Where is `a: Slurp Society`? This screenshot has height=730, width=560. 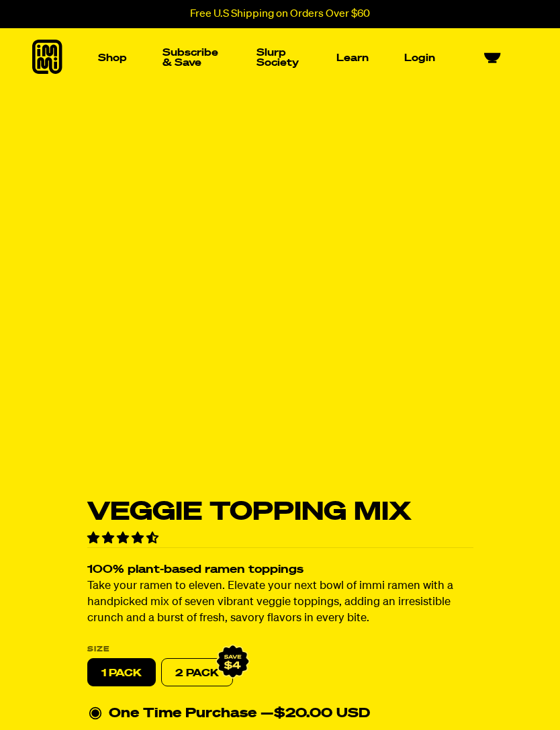 a: Slurp Society is located at coordinates (279, 58).